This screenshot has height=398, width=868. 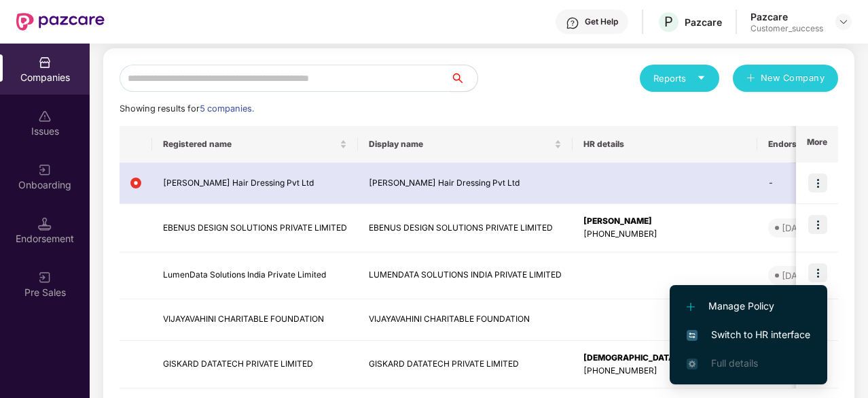 What do you see at coordinates (734, 362) in the screenshot?
I see `span: Full details` at bounding box center [734, 362].